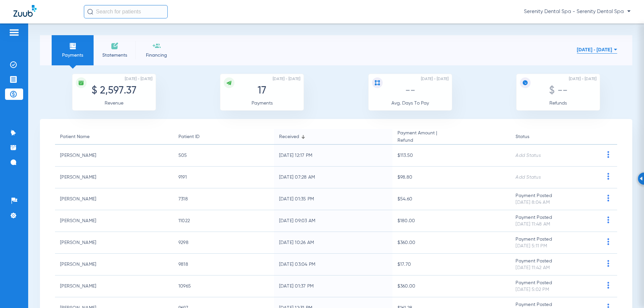  I want to click on span: Avg. Days To Pay, so click(410, 103).